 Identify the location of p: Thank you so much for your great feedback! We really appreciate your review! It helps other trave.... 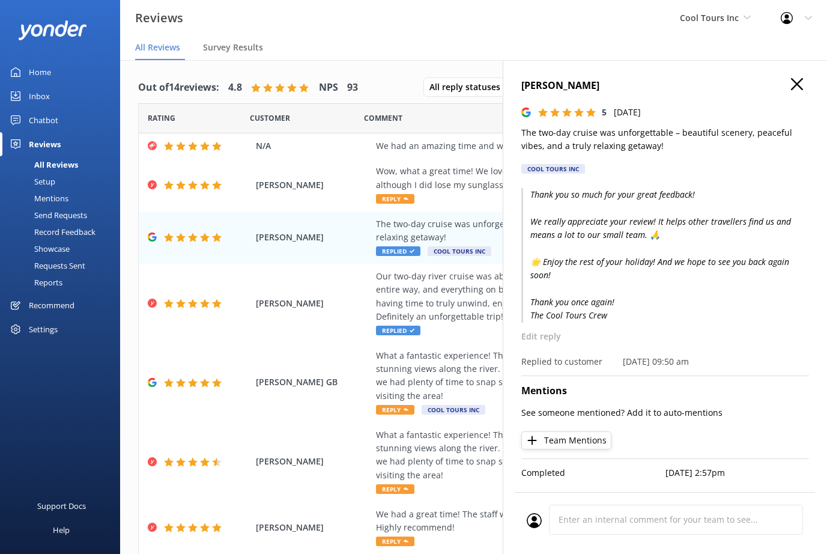
(665, 255).